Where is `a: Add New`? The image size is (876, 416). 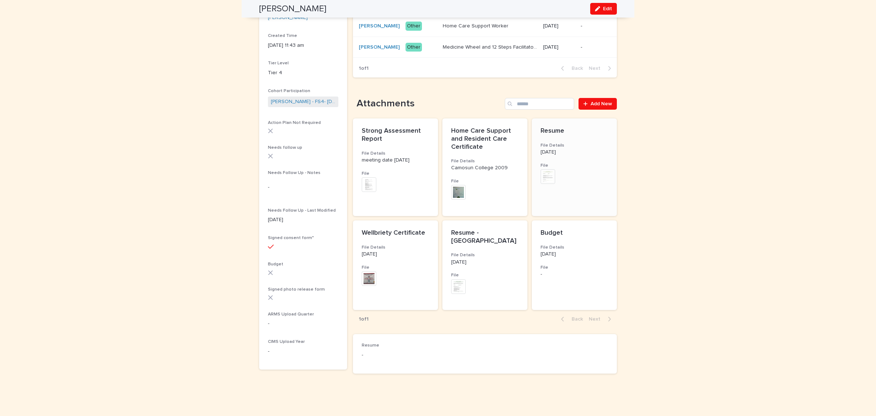 a: Add New is located at coordinates (598, 104).